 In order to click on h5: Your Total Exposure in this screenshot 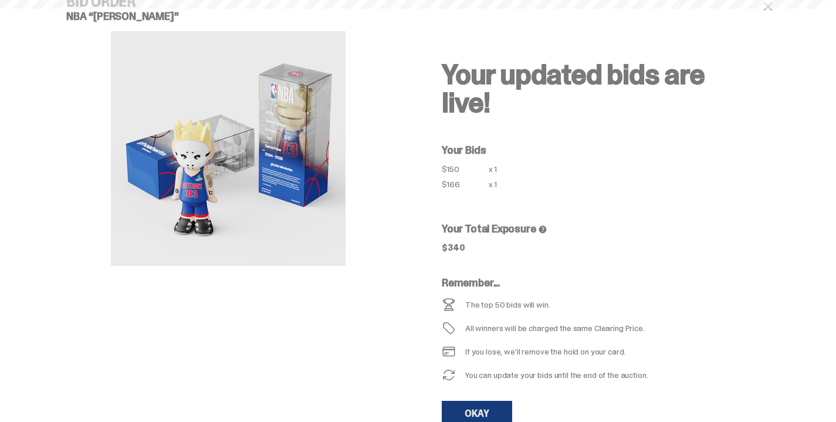, I will do `click(587, 229)`.